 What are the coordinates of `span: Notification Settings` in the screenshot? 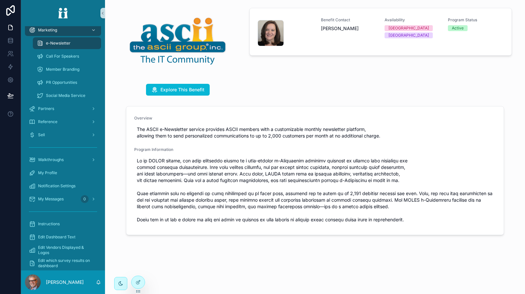 It's located at (57, 186).